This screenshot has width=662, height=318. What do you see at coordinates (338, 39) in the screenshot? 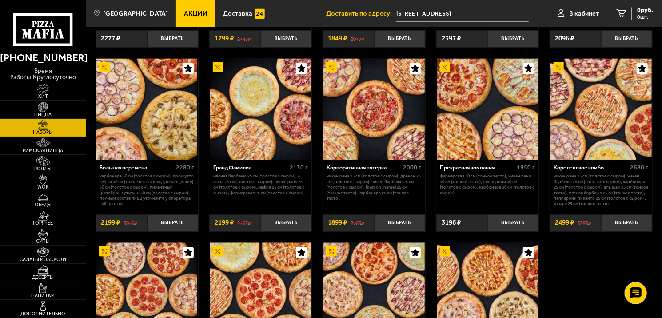
I see `span: 1849 ₽` at bounding box center [338, 39].